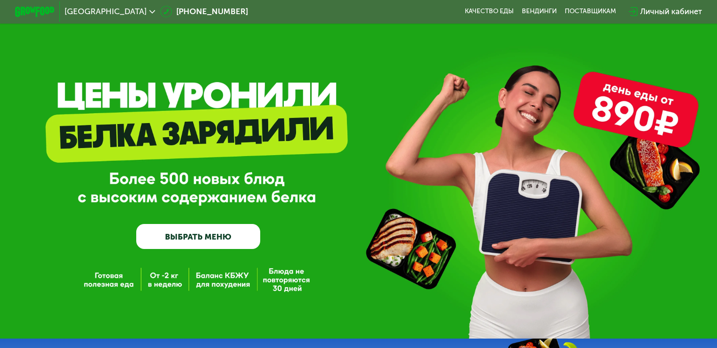 The width and height of the screenshot is (717, 348). What do you see at coordinates (671, 11) in the screenshot?
I see `div: Личный кабинет` at bounding box center [671, 11].